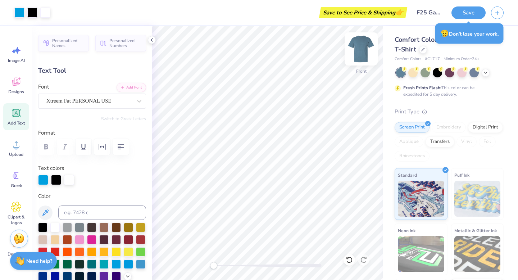 The width and height of the screenshot is (518, 280). What do you see at coordinates (466, 142) in the screenshot?
I see `div: Vinyl` at bounding box center [466, 142].